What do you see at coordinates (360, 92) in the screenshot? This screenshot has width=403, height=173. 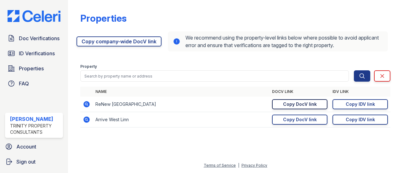 I see `th: IDV Link` at bounding box center [360, 92].